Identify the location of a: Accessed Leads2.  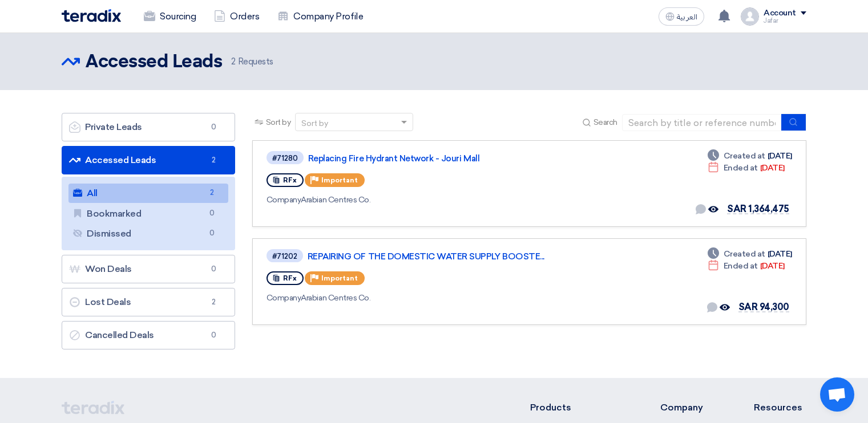
(148, 160).